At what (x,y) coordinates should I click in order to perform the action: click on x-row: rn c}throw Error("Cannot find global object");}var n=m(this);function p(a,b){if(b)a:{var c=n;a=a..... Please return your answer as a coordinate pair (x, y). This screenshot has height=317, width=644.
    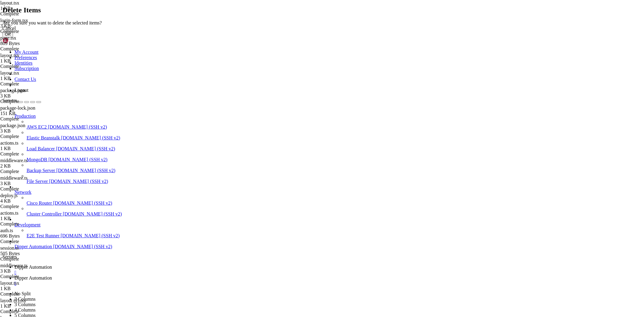
    Looking at the image, I should click on (284, 72).